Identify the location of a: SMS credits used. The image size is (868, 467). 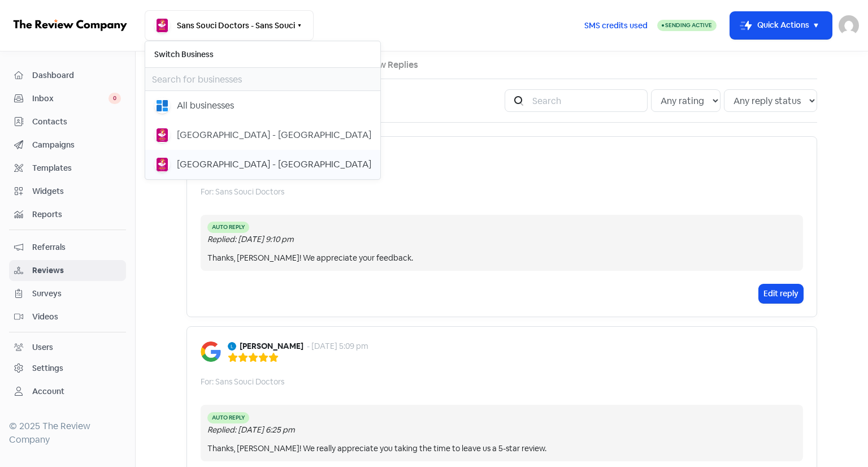
(616, 24).